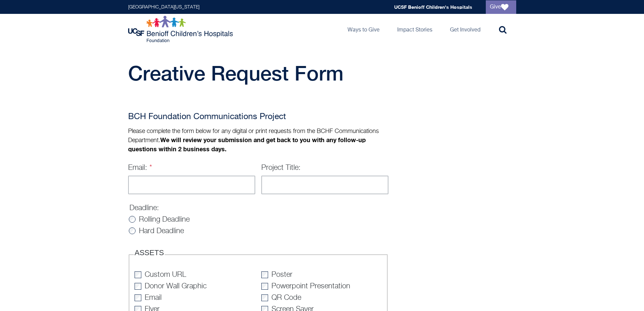  Describe the element at coordinates (149, 253) in the screenshot. I see `label: ASSETS` at that location.